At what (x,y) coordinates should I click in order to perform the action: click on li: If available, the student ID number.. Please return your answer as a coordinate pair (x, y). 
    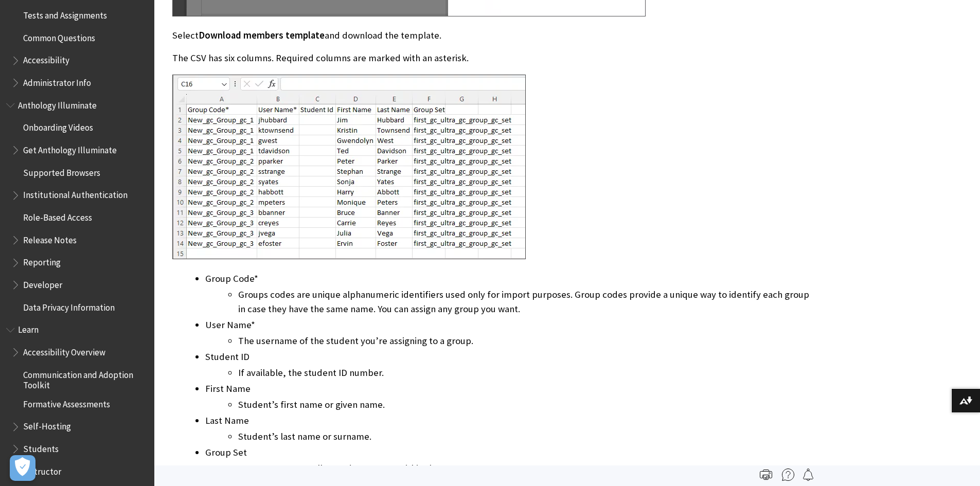
    Looking at the image, I should click on (524, 373).